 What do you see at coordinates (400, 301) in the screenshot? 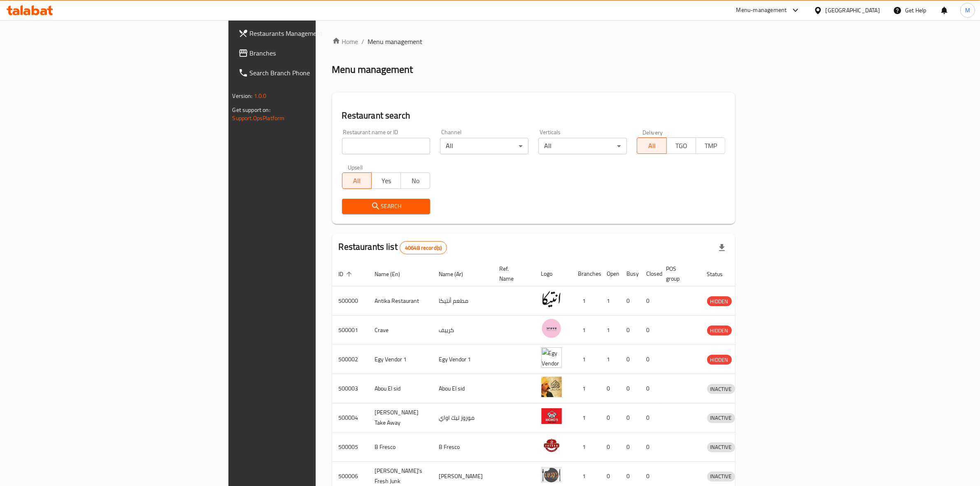
I see `td: Antika Restaurant` at bounding box center [400, 301].